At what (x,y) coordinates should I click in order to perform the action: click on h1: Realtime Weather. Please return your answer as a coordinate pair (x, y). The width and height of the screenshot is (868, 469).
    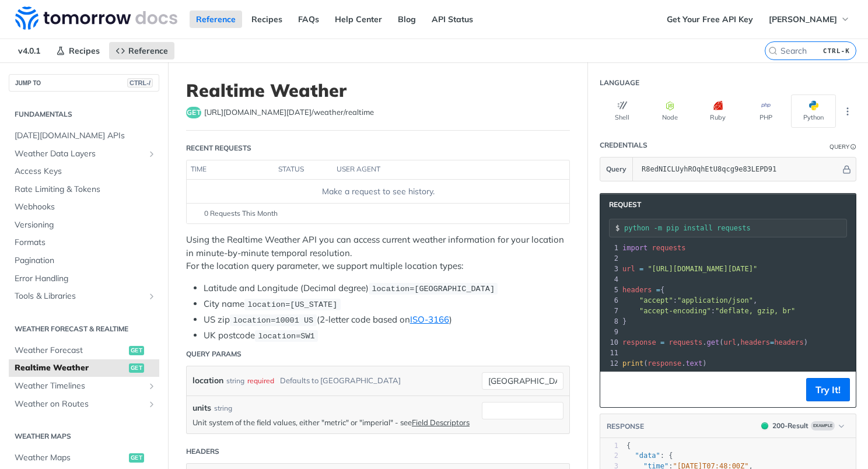
    Looking at the image, I should click on (378, 91).